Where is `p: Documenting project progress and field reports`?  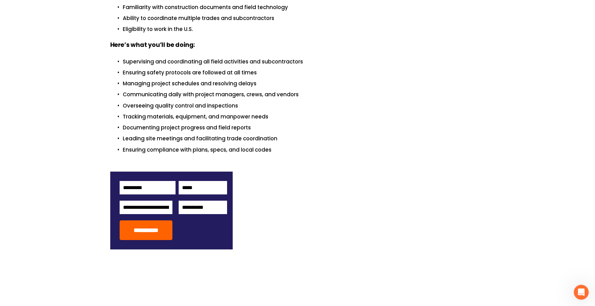
p: Documenting project progress and field reports is located at coordinates (304, 127).